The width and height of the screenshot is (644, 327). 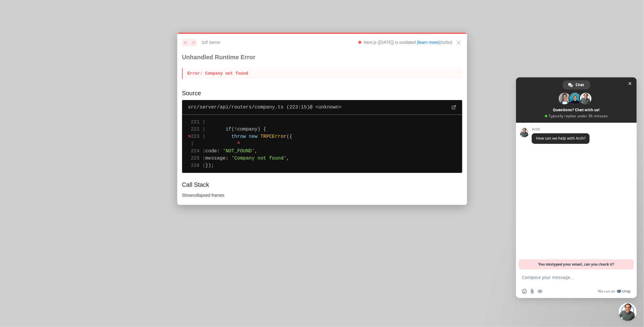 What do you see at coordinates (561, 138) in the screenshot?
I see `span: How can we help with Arch?` at bounding box center [561, 138].